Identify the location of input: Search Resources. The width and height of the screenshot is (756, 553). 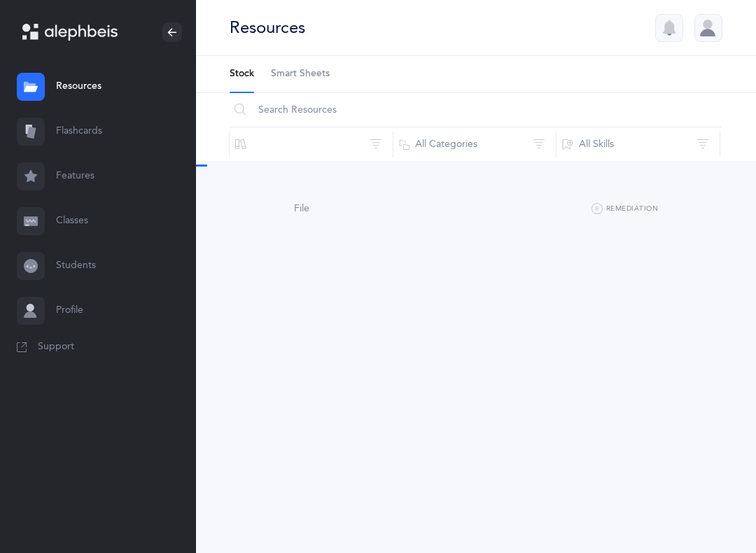
(475, 110).